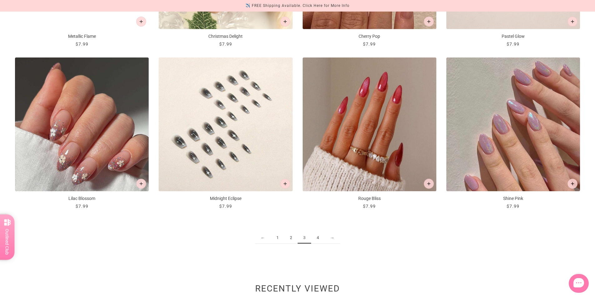 This screenshot has height=299, width=595. I want to click on p: Christmas Delight, so click(226, 36).